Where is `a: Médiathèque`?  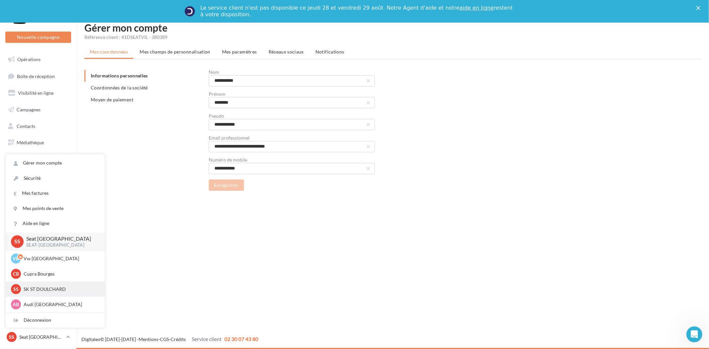 a: Médiathèque is located at coordinates (38, 143).